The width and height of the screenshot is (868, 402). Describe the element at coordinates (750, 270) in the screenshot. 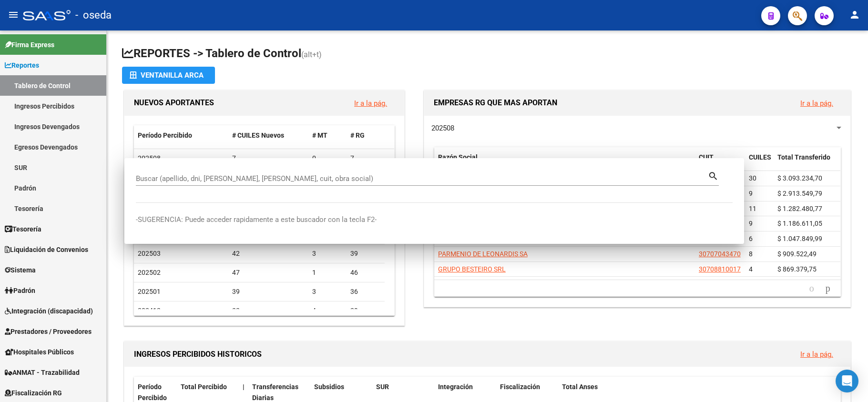

I see `span: 4` at that location.